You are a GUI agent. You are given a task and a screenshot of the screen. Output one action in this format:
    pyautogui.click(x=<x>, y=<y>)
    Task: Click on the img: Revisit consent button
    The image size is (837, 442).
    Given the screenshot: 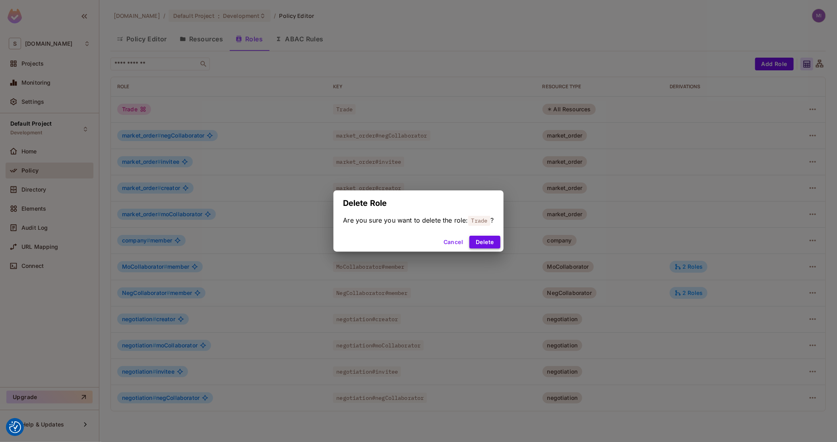 What is the action you would take?
    pyautogui.click(x=15, y=427)
    